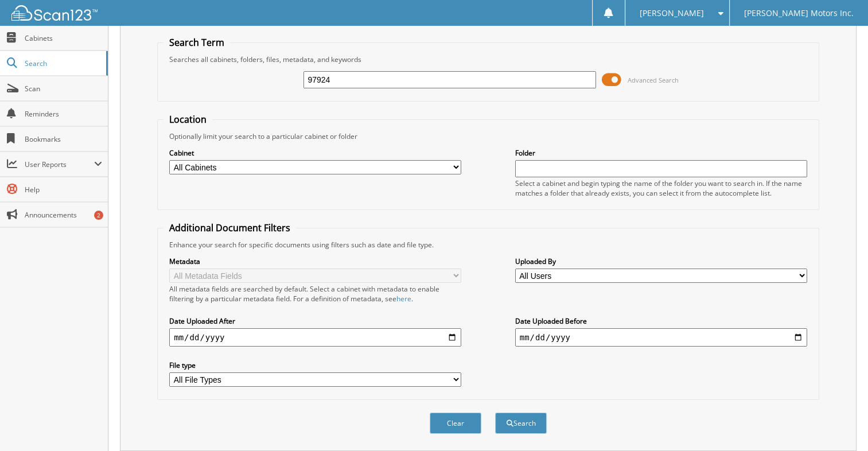 The image size is (868, 451). I want to click on a: here, so click(404, 298).